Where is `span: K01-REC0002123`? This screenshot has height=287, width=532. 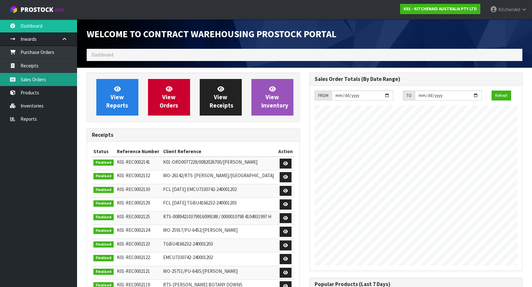 span: K01-REC0002123 is located at coordinates (133, 244).